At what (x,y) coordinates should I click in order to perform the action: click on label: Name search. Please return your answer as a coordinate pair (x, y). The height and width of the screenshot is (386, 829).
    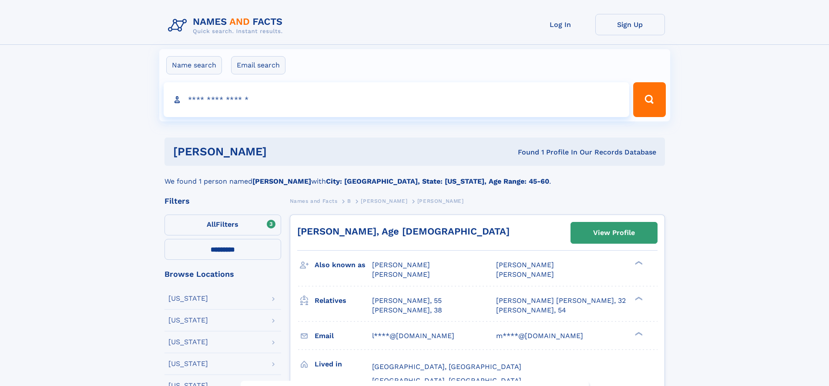
    Looking at the image, I should click on (194, 65).